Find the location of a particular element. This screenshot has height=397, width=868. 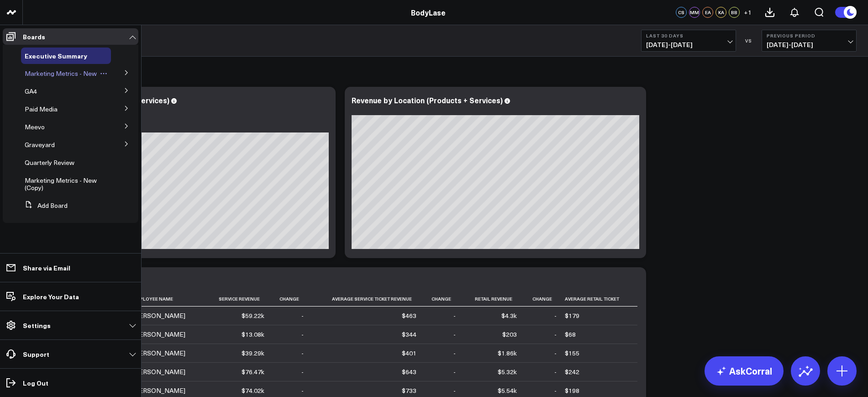

p: Explore Your Data is located at coordinates (51, 297).